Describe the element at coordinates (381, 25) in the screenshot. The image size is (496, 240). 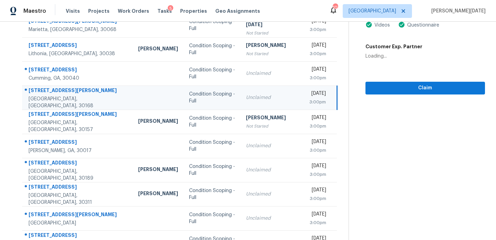
I see `div: Videos` at that location.